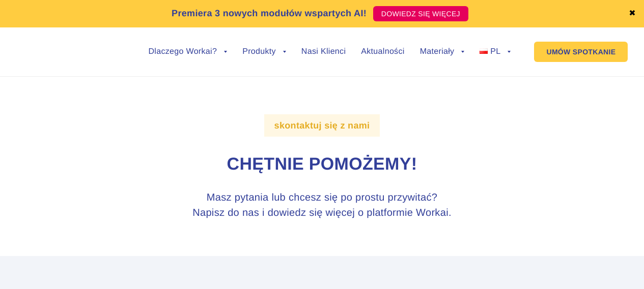 The height and width of the screenshot is (289, 644). Describe the element at coordinates (382, 52) in the screenshot. I see `a: Aktualności` at that location.